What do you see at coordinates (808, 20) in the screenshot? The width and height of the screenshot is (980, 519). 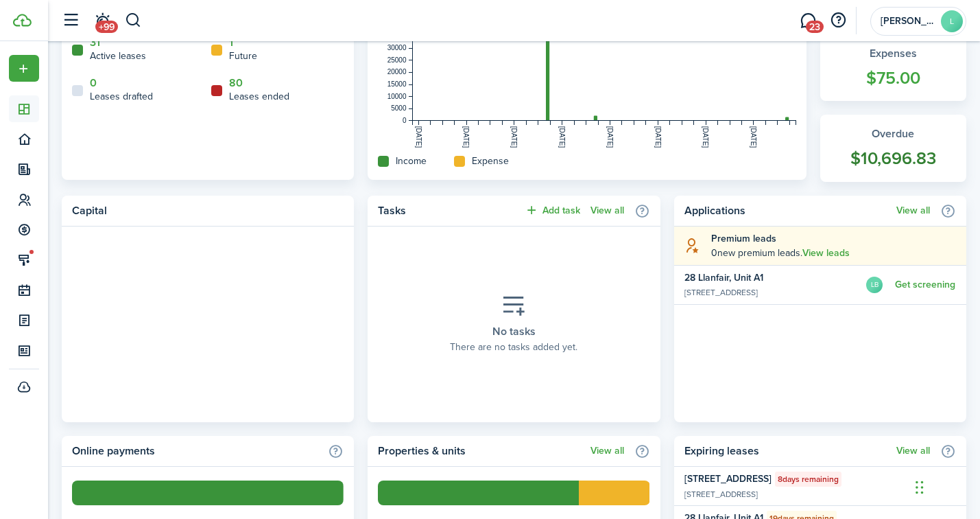 I see `a: Messaging` at bounding box center [808, 20].